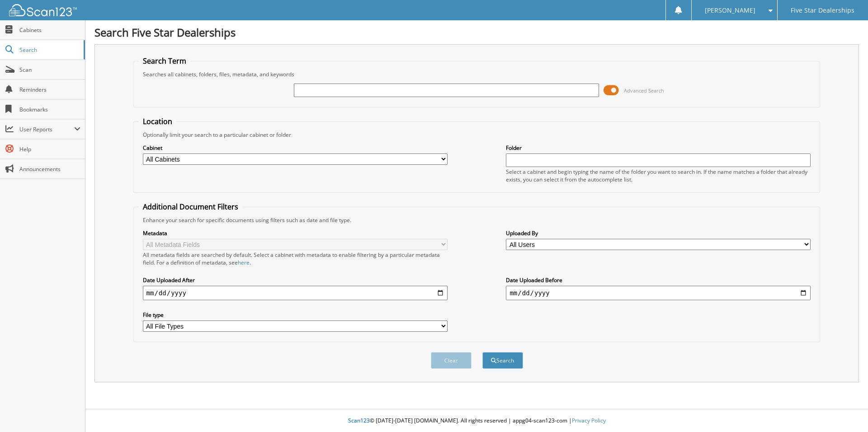  I want to click on div: Enhance your search for specific documents using filters such as date and file type., so click(477, 220).